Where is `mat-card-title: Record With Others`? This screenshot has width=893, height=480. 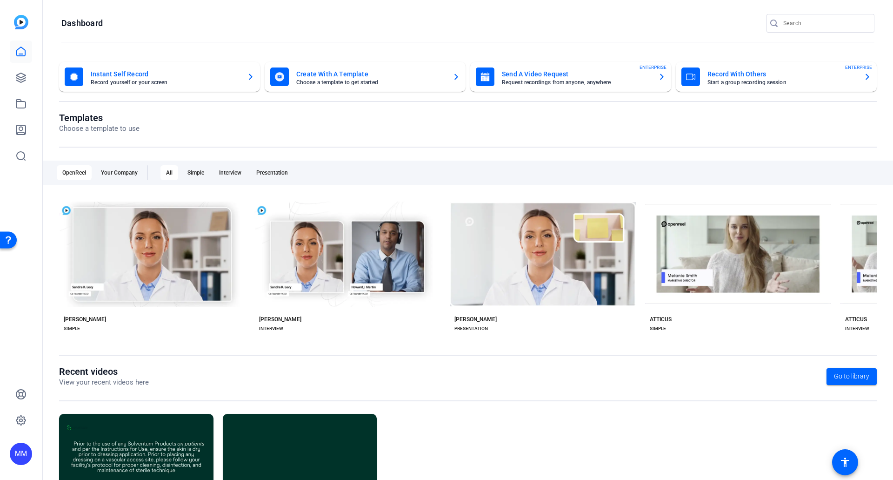 mat-card-title: Record With Others is located at coordinates (782, 74).